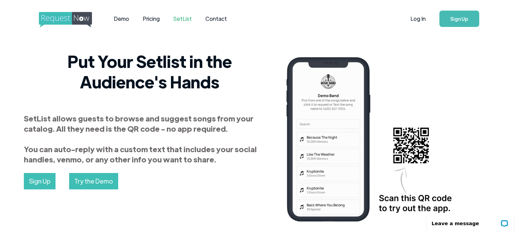 The height and width of the screenshot is (232, 518). Describe the element at coordinates (94, 181) in the screenshot. I see `a: Try the Demo` at that location.